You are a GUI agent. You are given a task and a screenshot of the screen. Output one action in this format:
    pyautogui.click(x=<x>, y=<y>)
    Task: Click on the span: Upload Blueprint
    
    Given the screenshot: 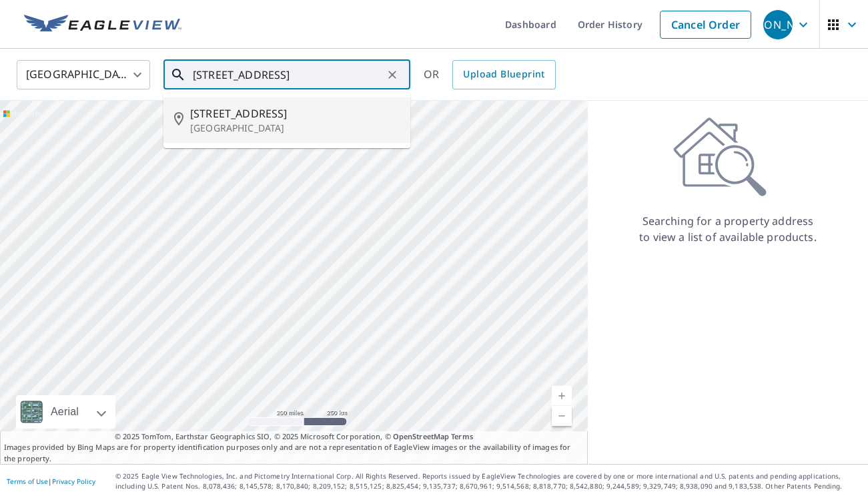 What is the action you would take?
    pyautogui.click(x=504, y=74)
    